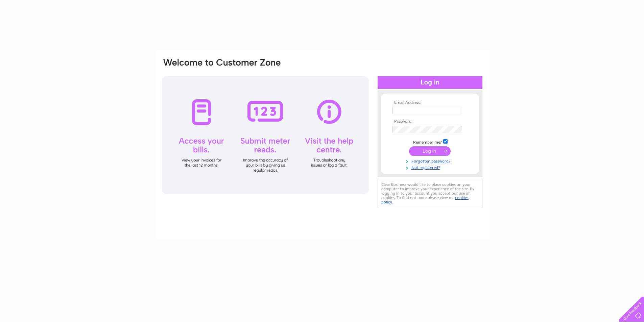 The width and height of the screenshot is (644, 322). What do you see at coordinates (431, 161) in the screenshot?
I see `a: Forgotten password?` at bounding box center [431, 161].